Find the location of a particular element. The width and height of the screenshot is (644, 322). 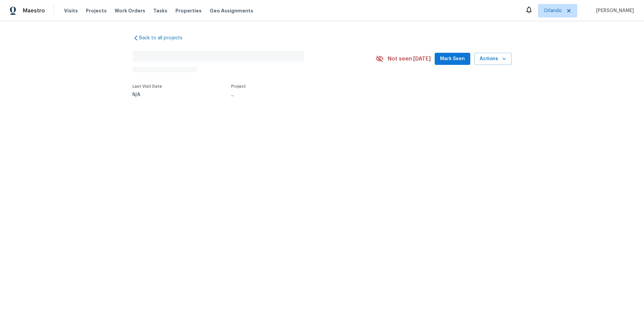

span: Project is located at coordinates (238, 87).